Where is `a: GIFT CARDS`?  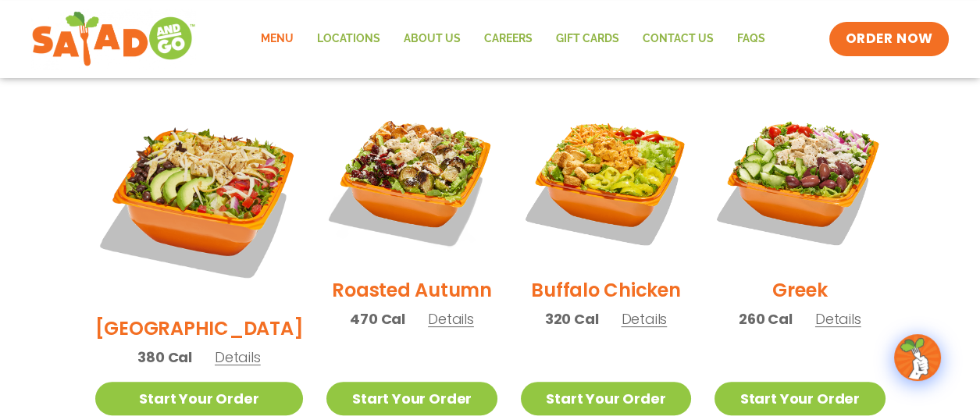
a: GIFT CARDS is located at coordinates (586, 39).